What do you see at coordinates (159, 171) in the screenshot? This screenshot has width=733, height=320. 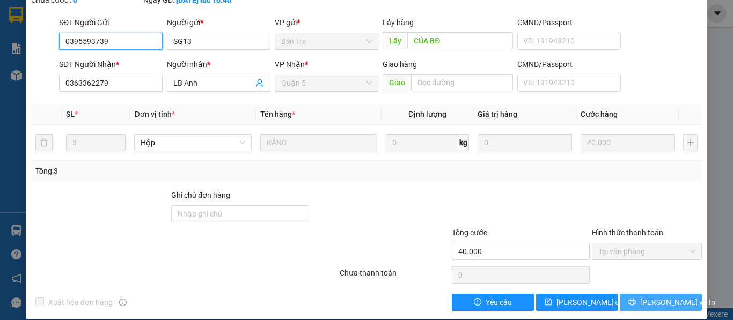 I see `div: Tổng: 3` at bounding box center [159, 171].